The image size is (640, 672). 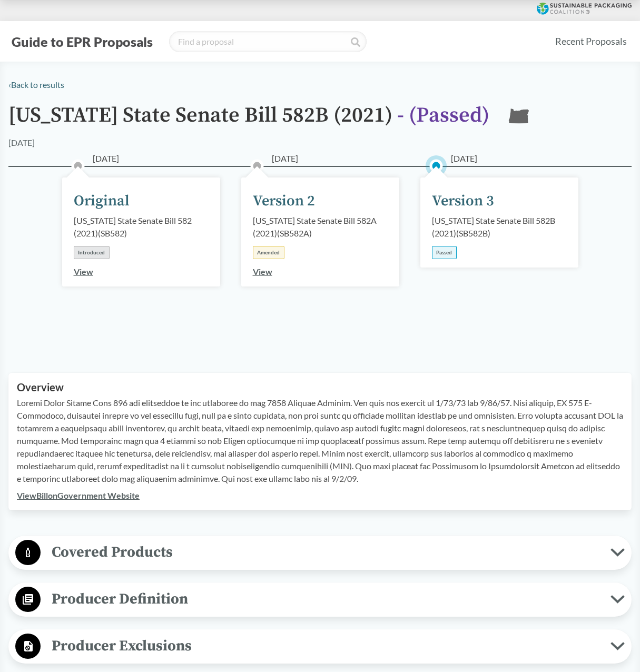 What do you see at coordinates (320, 387) in the screenshot?
I see `h2: Overview` at bounding box center [320, 387].